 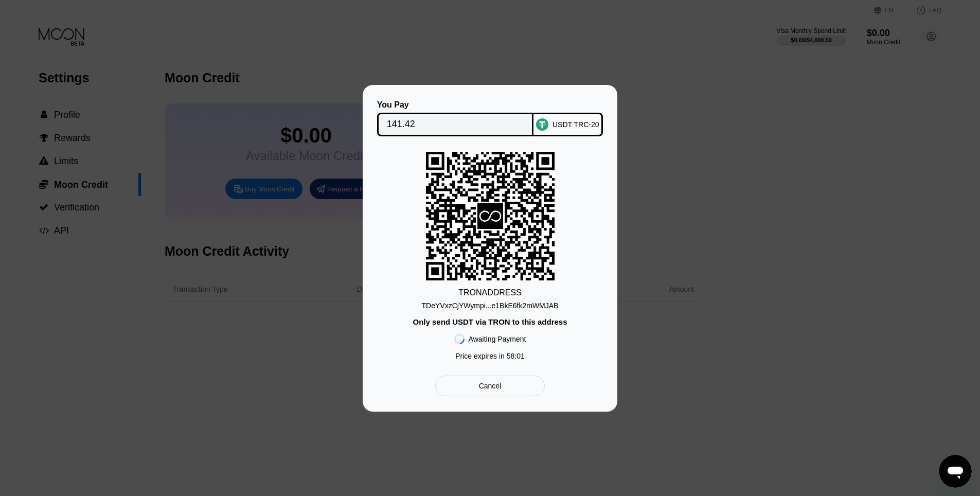 What do you see at coordinates (490, 386) in the screenshot?
I see `div: Cancel` at bounding box center [490, 386].